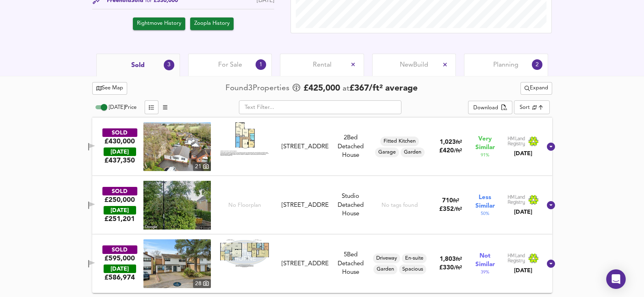 This screenshot has width=644, height=297. I want to click on div: 1, so click(261, 64).